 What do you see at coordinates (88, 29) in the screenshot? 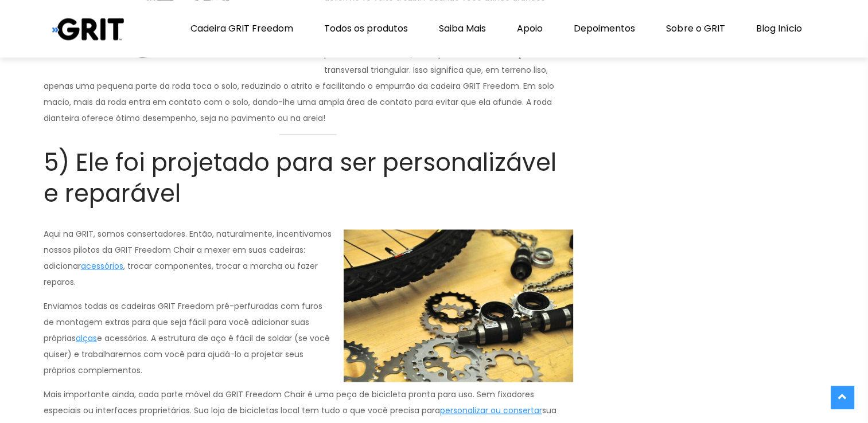
I see `img: Grit Blog` at bounding box center [88, 29].